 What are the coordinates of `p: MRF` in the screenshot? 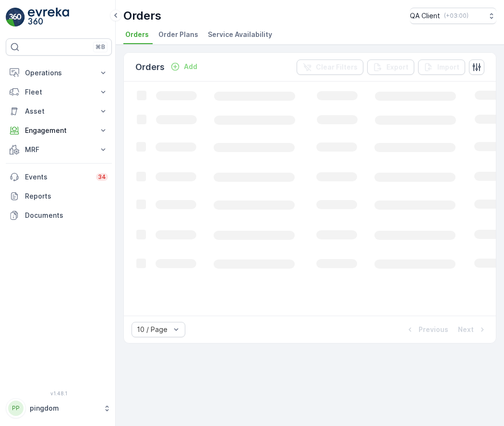 It's located at (58, 150).